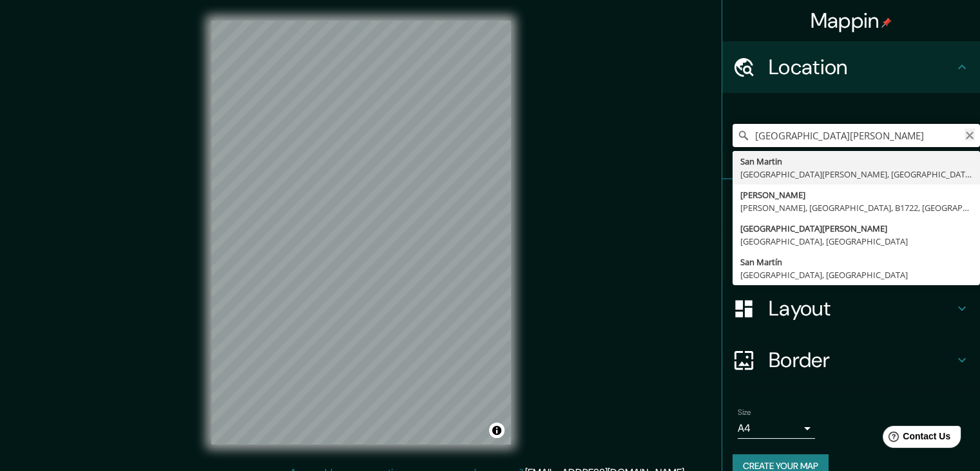 The height and width of the screenshot is (471, 980). Describe the element at coordinates (887, 22) in the screenshot. I see `img: pin-icon.png` at that location.